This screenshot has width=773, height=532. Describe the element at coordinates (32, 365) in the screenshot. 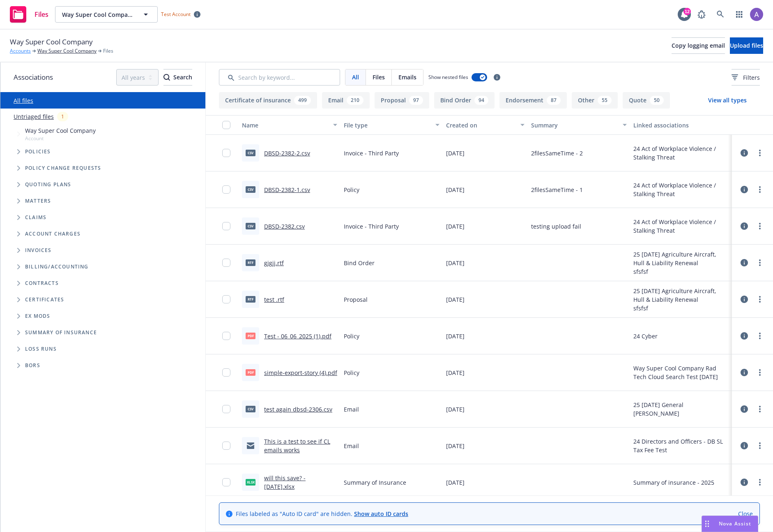

I see `span: BORs` at that location.